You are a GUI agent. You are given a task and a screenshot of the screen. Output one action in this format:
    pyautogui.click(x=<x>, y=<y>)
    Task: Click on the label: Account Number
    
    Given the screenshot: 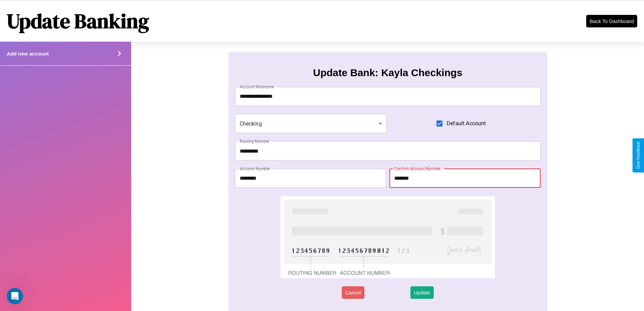 What is the action you would take?
    pyautogui.click(x=255, y=169)
    